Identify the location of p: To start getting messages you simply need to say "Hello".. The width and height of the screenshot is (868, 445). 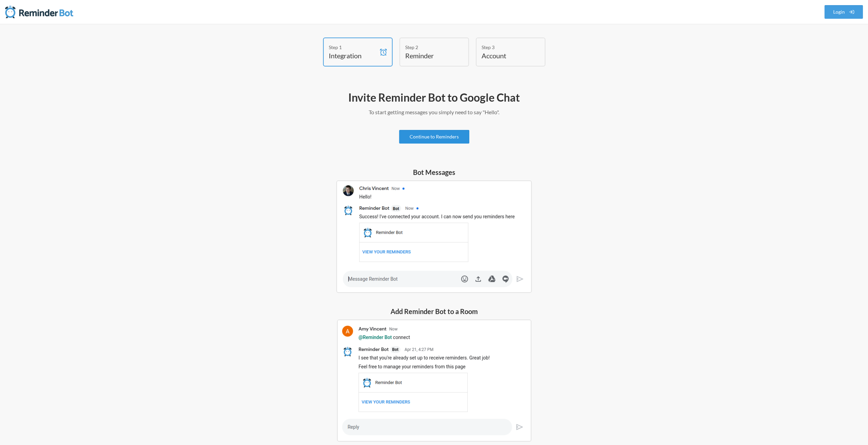
(434, 112).